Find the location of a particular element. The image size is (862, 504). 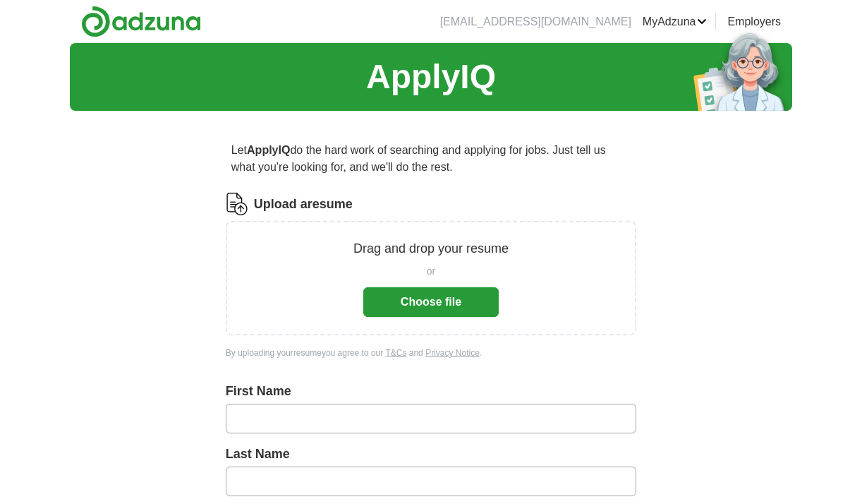

label: Last Name is located at coordinates (431, 454).